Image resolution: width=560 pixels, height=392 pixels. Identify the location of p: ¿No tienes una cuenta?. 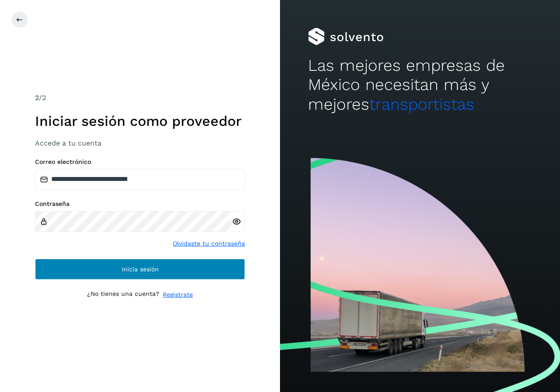
(123, 294).